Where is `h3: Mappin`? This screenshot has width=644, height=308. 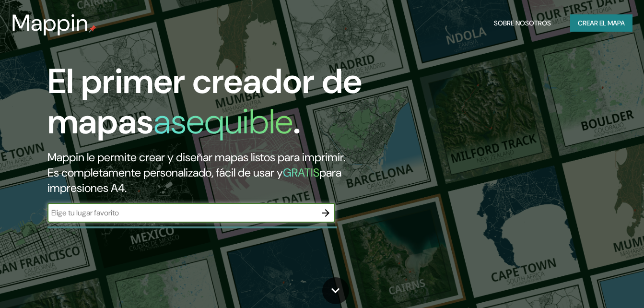 h3: Mappin is located at coordinates (50, 23).